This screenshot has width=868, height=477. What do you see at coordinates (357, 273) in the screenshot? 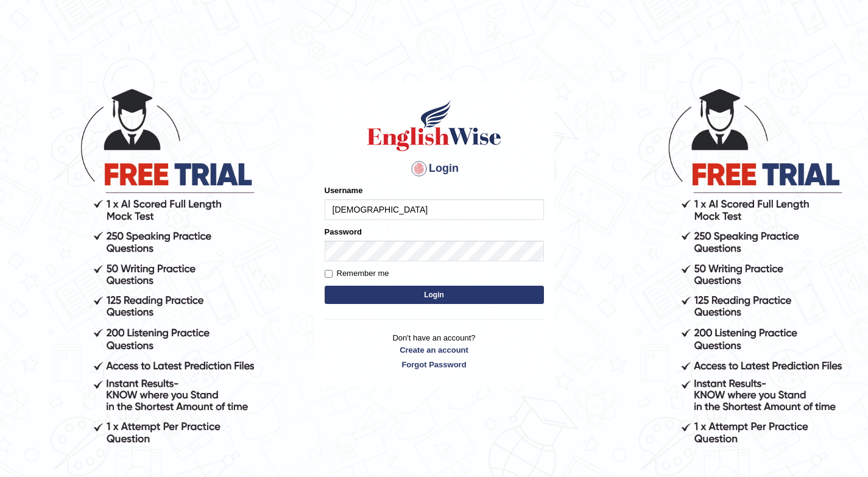
I see `label: Remember me` at bounding box center [357, 273].